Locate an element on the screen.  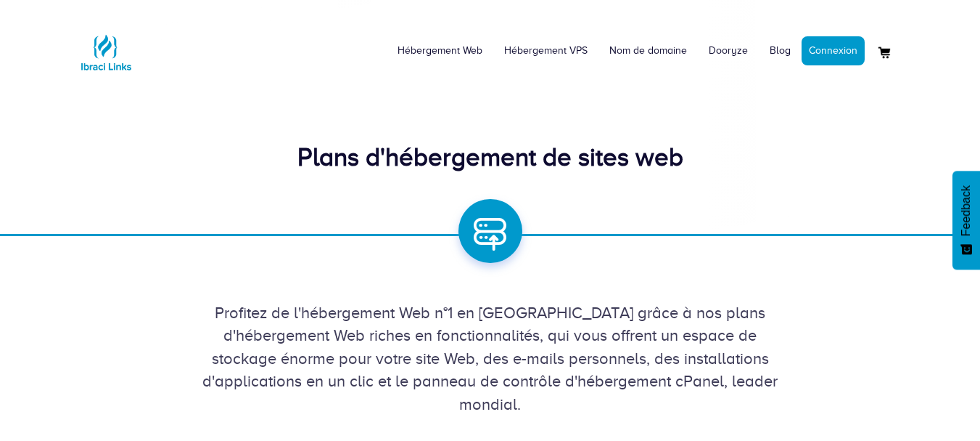
a: Blog is located at coordinates (780, 51).